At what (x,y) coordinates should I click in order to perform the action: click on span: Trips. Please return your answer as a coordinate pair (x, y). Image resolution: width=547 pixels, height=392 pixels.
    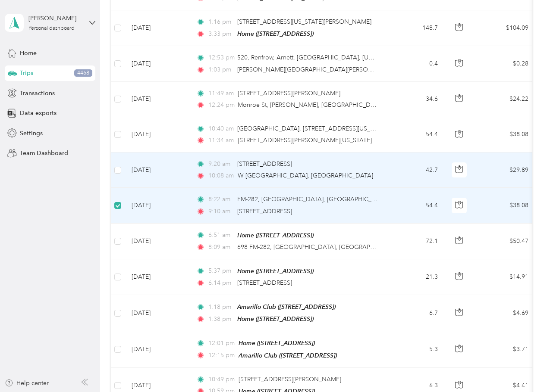
    Looking at the image, I should click on (26, 73).